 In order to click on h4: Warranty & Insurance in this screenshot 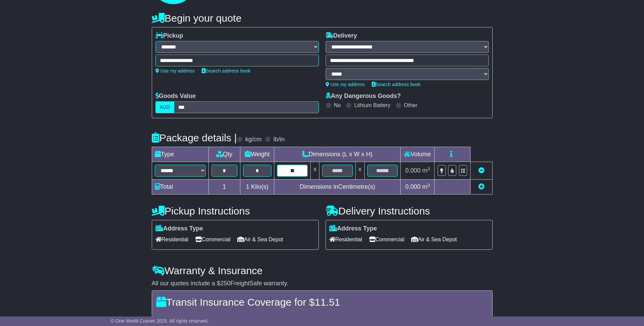, I will do `click(322, 270)`.